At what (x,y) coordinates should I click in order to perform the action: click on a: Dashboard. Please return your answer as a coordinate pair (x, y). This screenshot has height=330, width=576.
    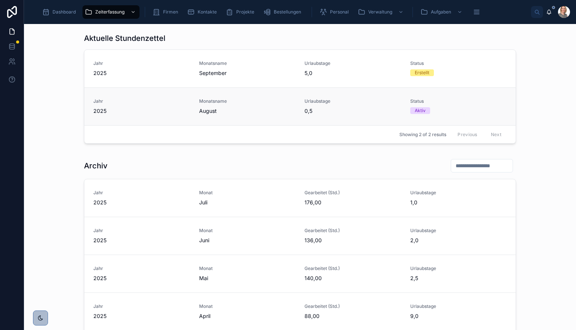
    Looking at the image, I should click on (60, 12).